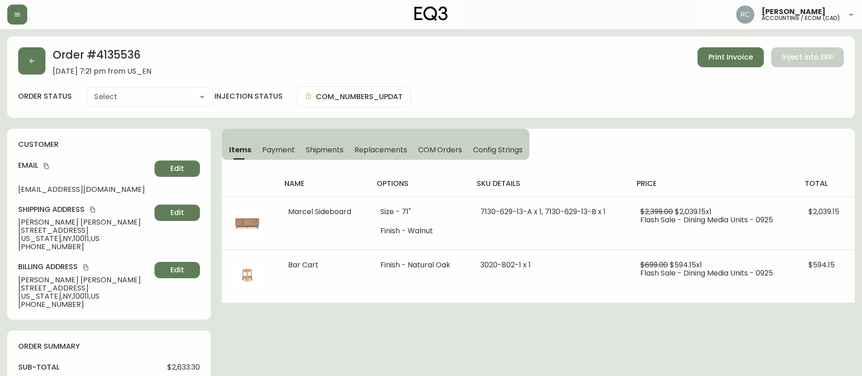 This screenshot has height=376, width=862. Describe the element at coordinates (325, 149) in the screenshot. I see `span: Shipments` at that location.